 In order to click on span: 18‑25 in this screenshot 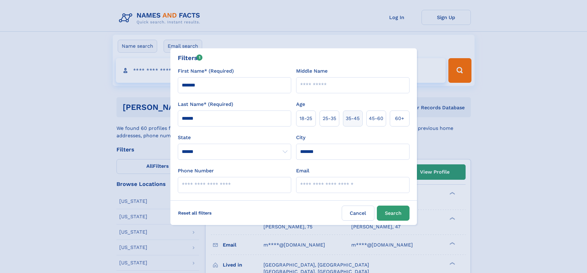, I will do `click(306, 119)`.